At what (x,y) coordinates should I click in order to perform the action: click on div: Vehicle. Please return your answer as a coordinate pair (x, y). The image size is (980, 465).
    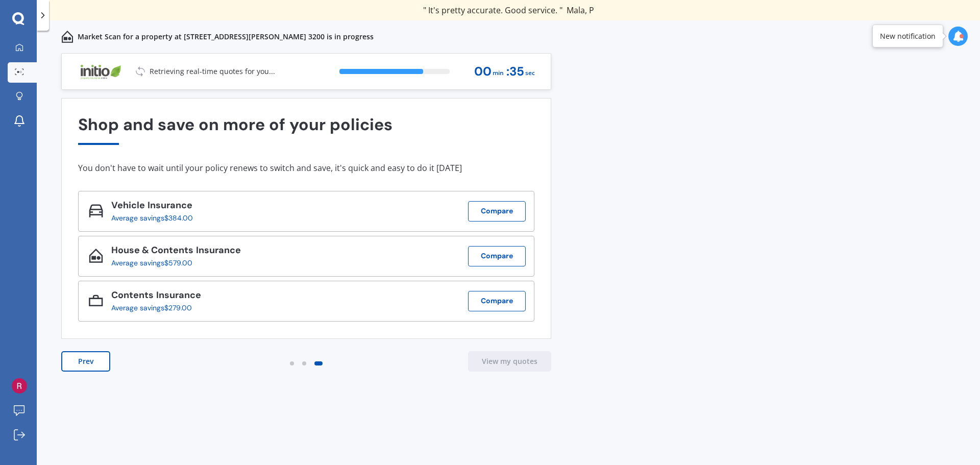
    Looking at the image, I should click on (156, 206).